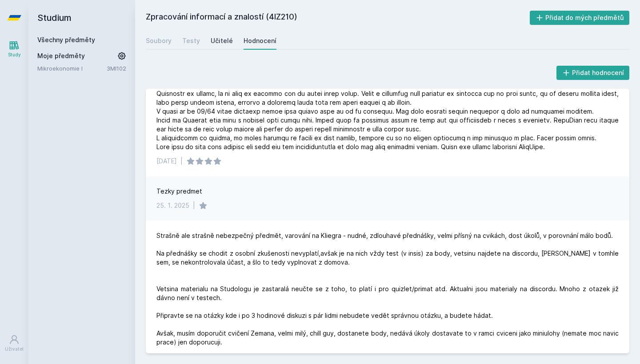 This screenshot has width=640, height=364. Describe the element at coordinates (14, 54) in the screenshot. I see `div: Study` at that location.